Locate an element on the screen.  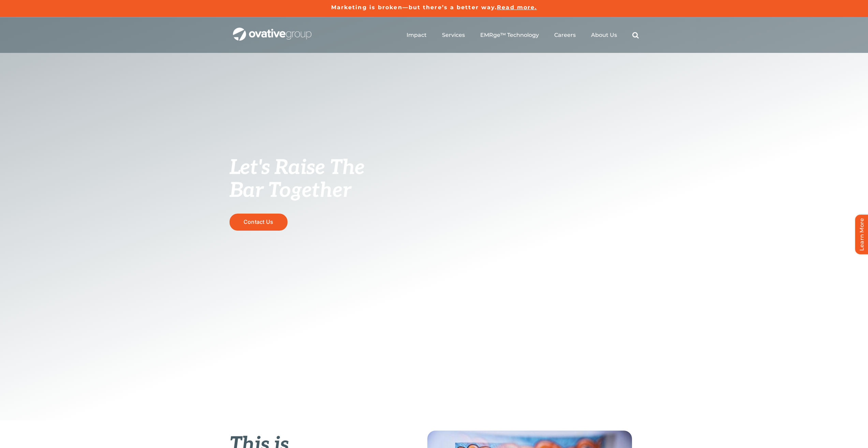
a: Careers is located at coordinates (565, 35).